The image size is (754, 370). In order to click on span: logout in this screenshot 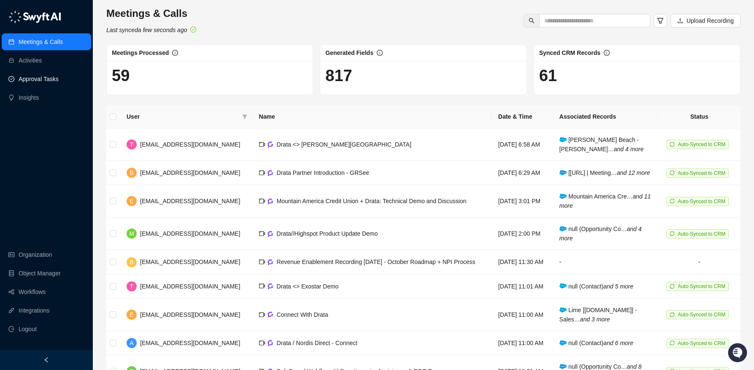, I will do `click(11, 329)`.